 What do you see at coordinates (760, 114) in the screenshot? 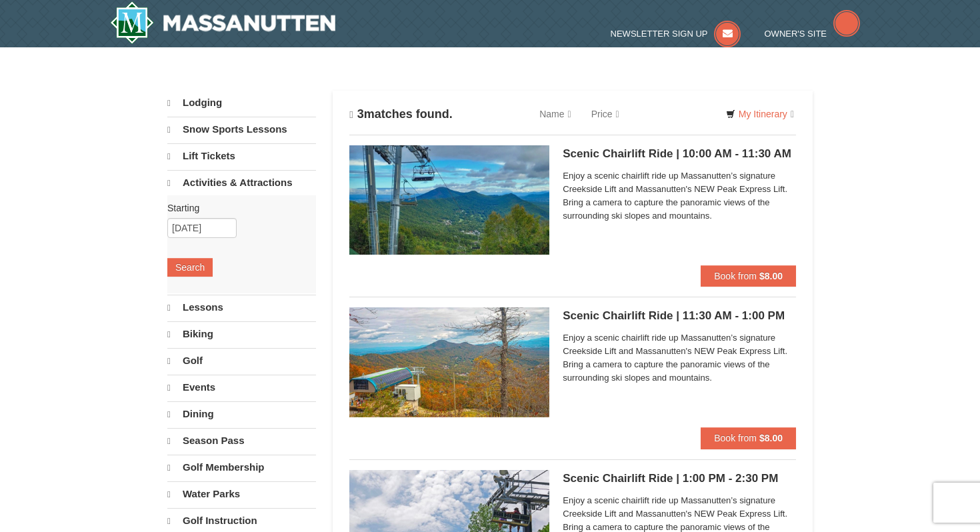
I see `a: My Itinerary` at bounding box center [760, 114].